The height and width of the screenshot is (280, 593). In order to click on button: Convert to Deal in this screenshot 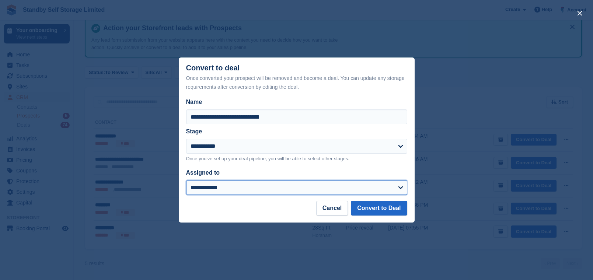, I will do `click(379, 208)`.